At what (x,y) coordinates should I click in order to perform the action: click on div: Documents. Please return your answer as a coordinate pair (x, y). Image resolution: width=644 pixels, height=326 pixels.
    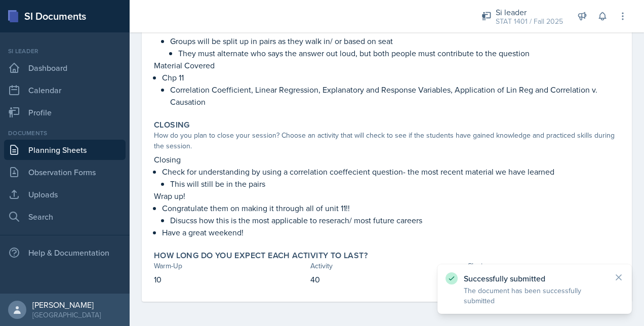
    Looking at the image, I should click on (65, 133).